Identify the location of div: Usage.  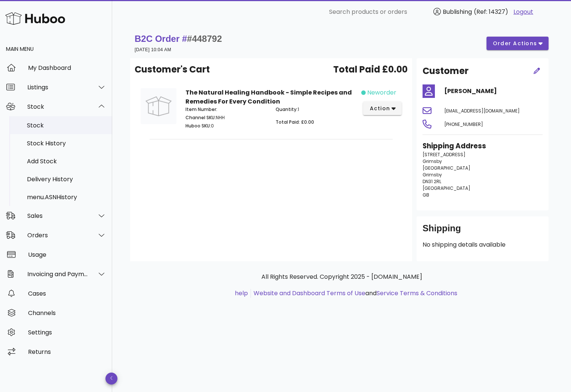
(67, 255).